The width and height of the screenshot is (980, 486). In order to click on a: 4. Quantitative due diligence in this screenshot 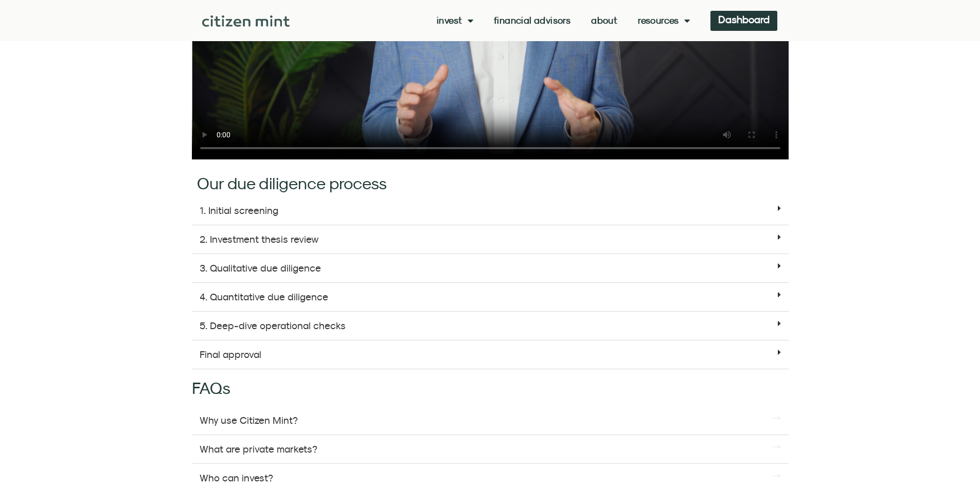, I will do `click(264, 297)`.